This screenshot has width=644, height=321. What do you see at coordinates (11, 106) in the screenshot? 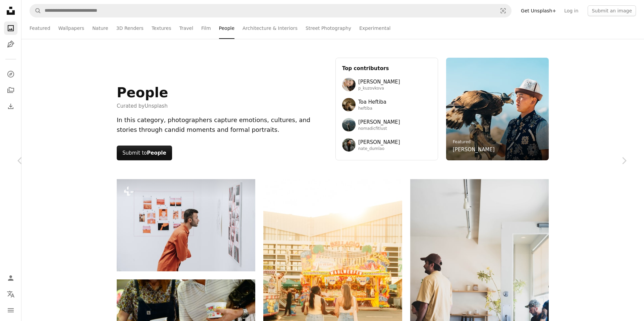
I see `a: Download History` at bounding box center [11, 106].